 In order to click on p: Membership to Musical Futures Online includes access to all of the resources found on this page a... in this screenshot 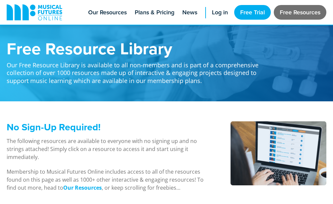, I will do `click(111, 180)`.